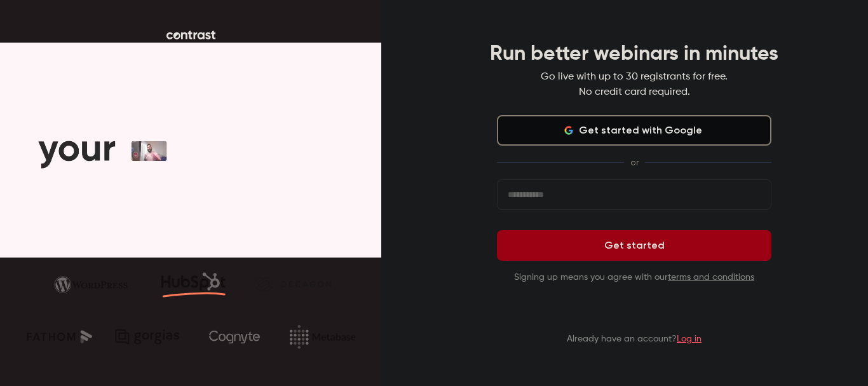 This screenshot has height=386, width=868. What do you see at coordinates (634, 339) in the screenshot?
I see `p: Already have an account?` at bounding box center [634, 339].